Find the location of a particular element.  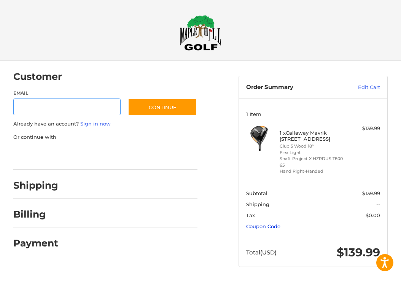

span: $0.00 is located at coordinates (373, 215).